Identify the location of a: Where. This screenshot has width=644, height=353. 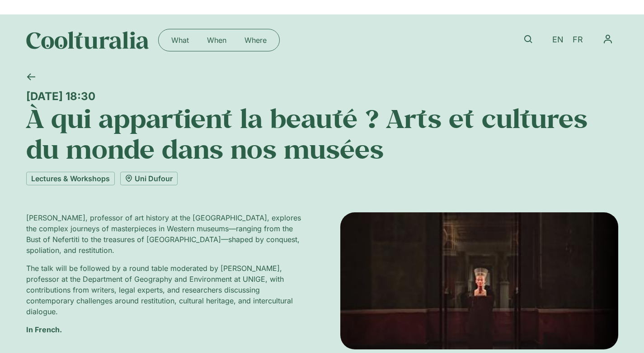
(255, 40).